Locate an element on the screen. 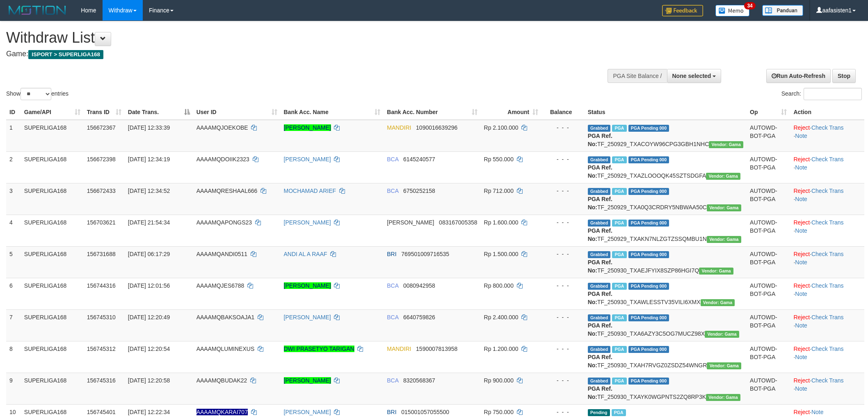 The height and width of the screenshot is (419, 868). span: Copy 8320568367 to clipboard is located at coordinates (419, 380).